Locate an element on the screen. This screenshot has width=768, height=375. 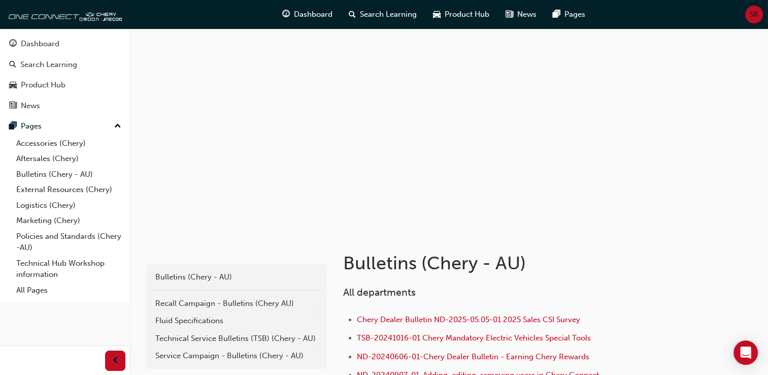
a: TSB-20241016-01 Chery Mandatory Electric Vehicles Special Tools is located at coordinates (474, 338).